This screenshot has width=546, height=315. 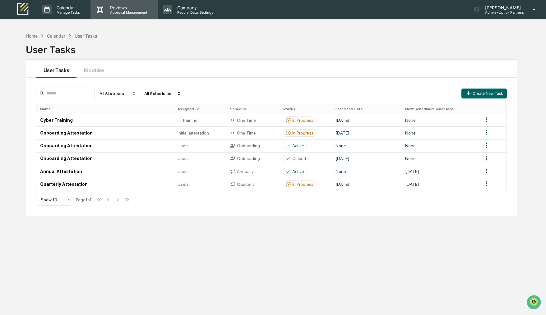 I want to click on span: IT Training, so click(x=187, y=120).